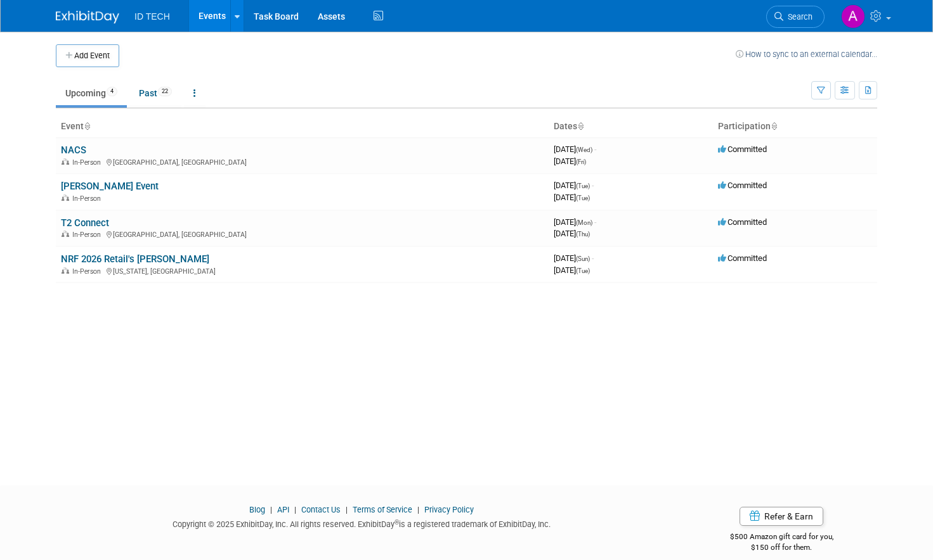 This screenshot has width=933, height=560. What do you see at coordinates (583, 234) in the screenshot?
I see `span: (Thu)` at bounding box center [583, 234].